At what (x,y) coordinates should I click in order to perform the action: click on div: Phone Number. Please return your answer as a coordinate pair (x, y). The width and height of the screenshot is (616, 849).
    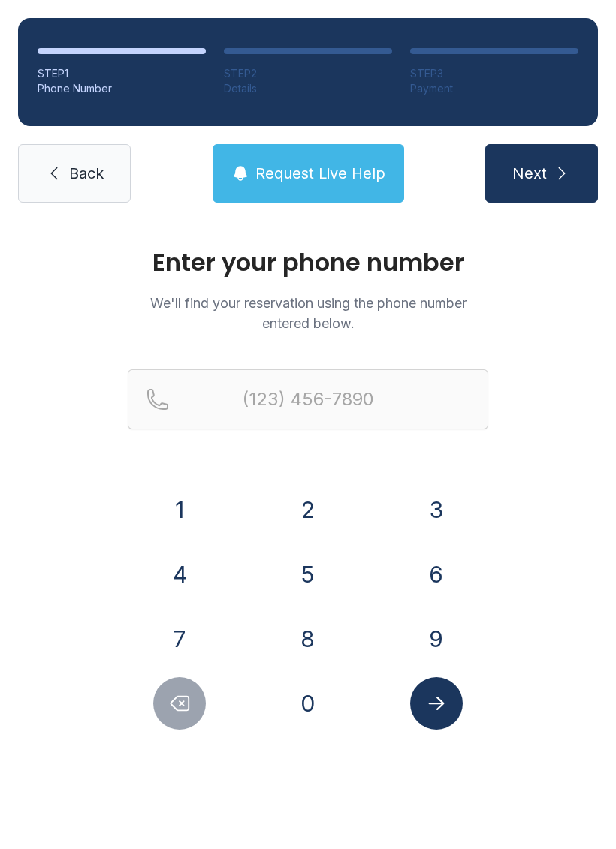
    Looking at the image, I should click on (121, 88).